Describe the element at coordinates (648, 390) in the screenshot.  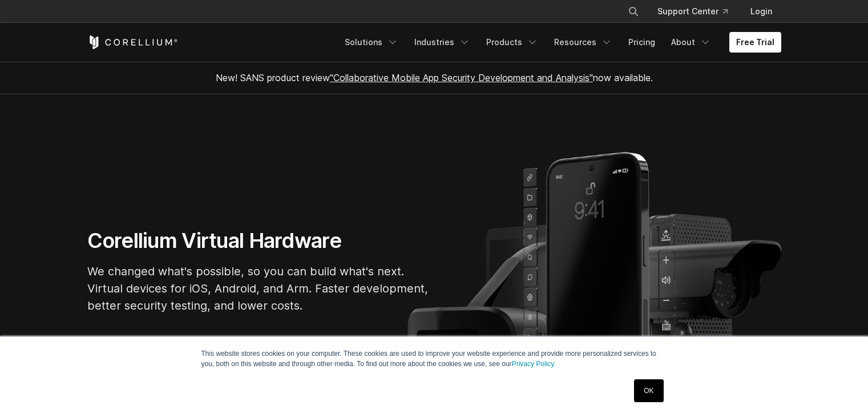
I see `a: OK` at that location.